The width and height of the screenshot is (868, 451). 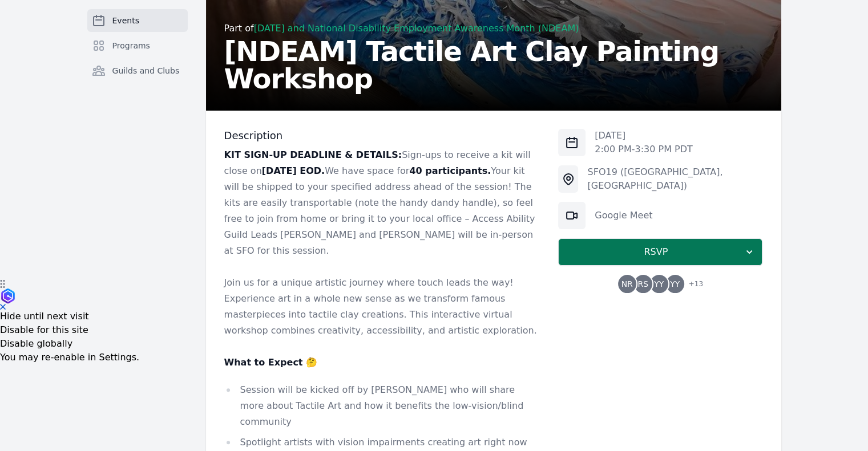 What do you see at coordinates (627, 284) in the screenshot?
I see `span: NR` at bounding box center [627, 284].